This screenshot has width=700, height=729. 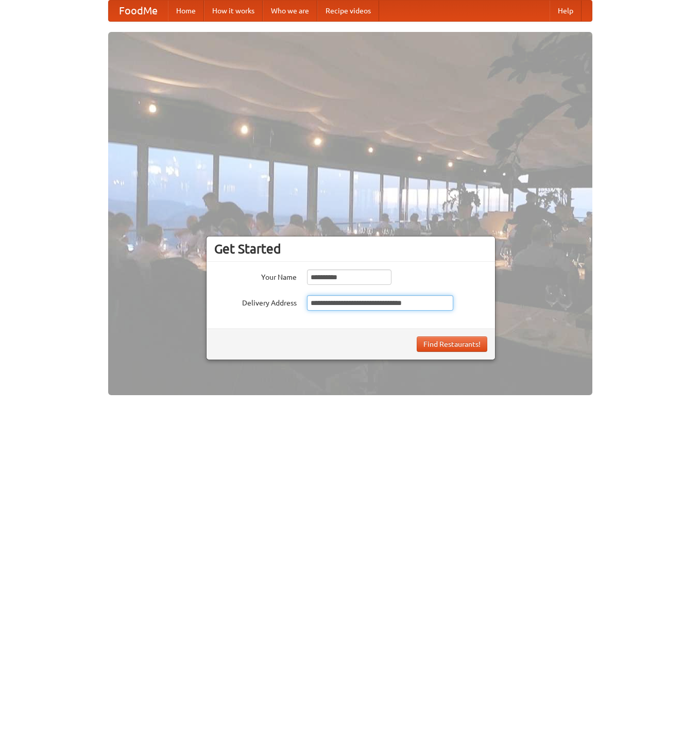 I want to click on a: Who we are, so click(x=290, y=11).